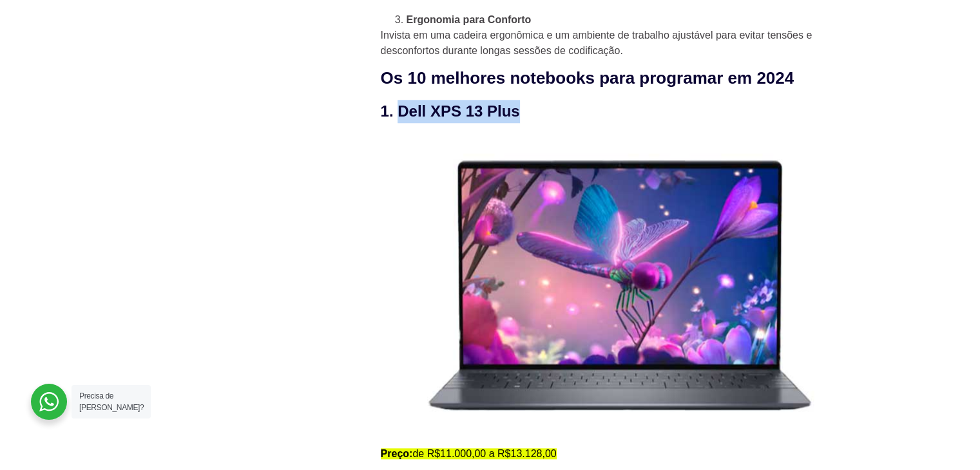  I want to click on strong: Preço:, so click(397, 453).